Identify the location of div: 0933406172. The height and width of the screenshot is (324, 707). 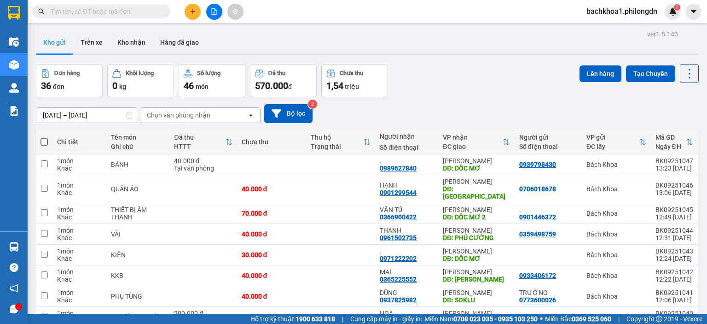
(538, 275).